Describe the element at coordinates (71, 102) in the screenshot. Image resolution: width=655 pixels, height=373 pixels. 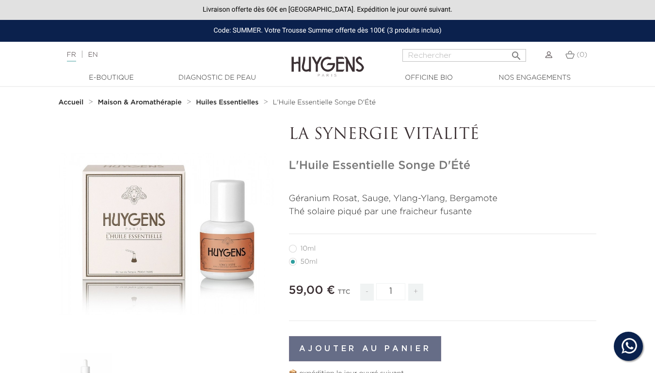
I see `strong: Accueil` at that location.